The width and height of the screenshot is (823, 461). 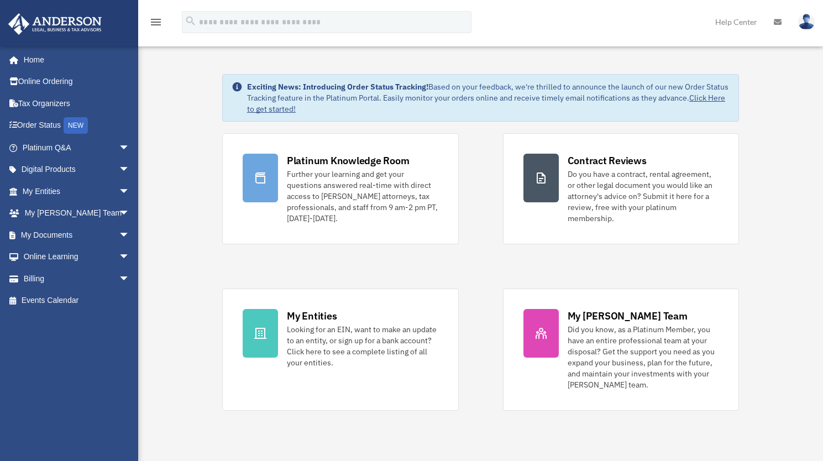 What do you see at coordinates (488, 98) in the screenshot?
I see `div: Based on your feedback, we're thrilled to announce the launch of our new Order Status Tracking fe...` at bounding box center [488, 98].